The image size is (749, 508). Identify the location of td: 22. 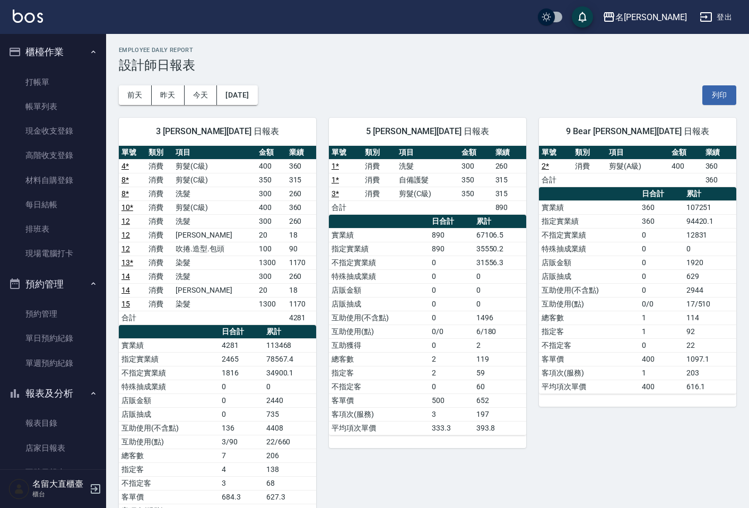
(710, 345).